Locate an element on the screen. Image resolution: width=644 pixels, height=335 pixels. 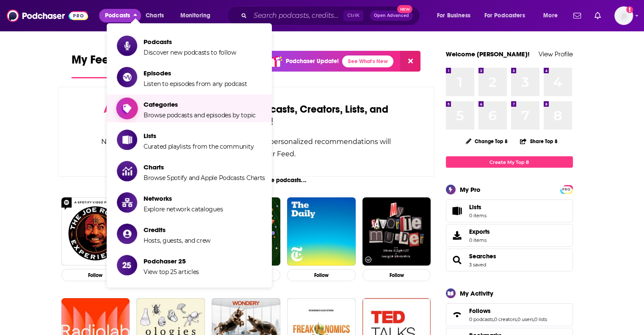
span: Open Advanced is located at coordinates (391, 15).